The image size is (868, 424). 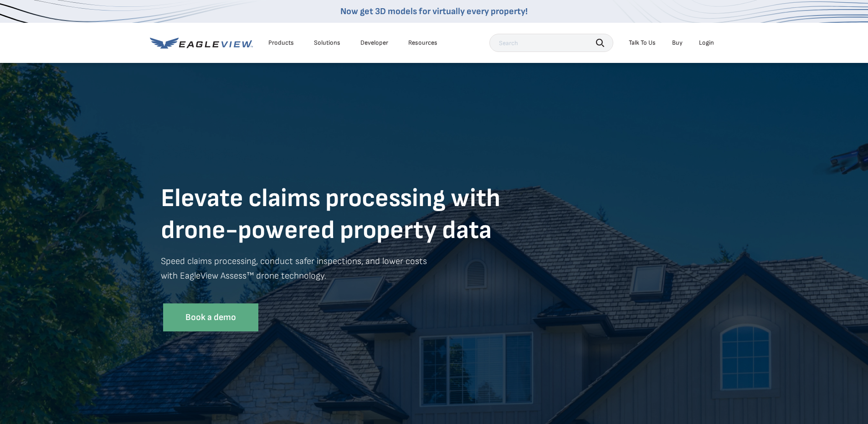 What do you see at coordinates (435, 275) in the screenshot?
I see `p: Speed claims processing, conduct safer inspections, and lower costs with EagleView Assess™ drone ...` at bounding box center [435, 275].